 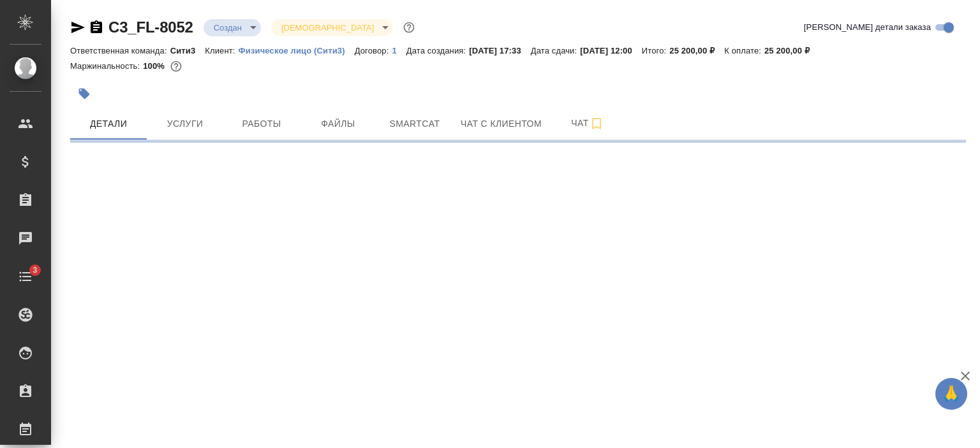 What do you see at coordinates (150, 26) in the screenshot?
I see `a: C3_FL-8052` at bounding box center [150, 26].